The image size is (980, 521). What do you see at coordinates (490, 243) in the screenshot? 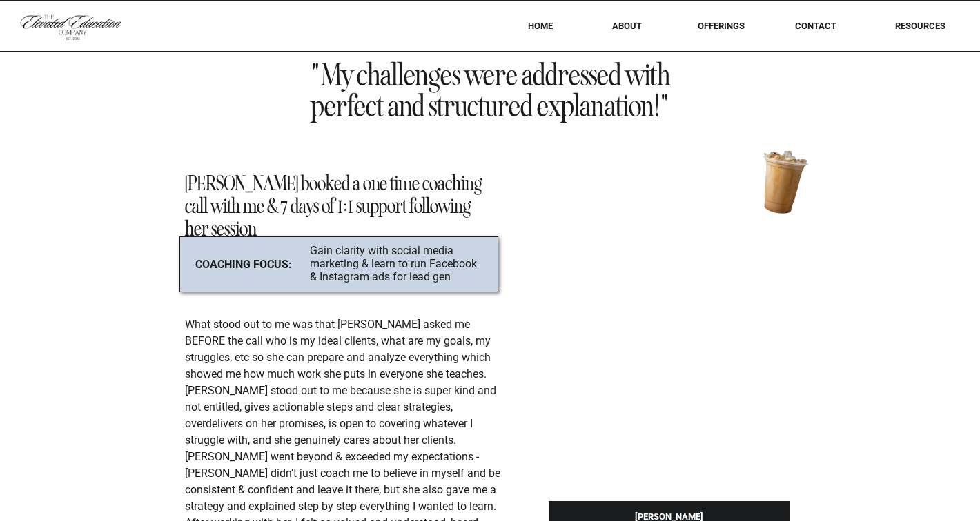
I see `h2: Support that meets you where you are & walks with you from there.` at bounding box center [490, 243].